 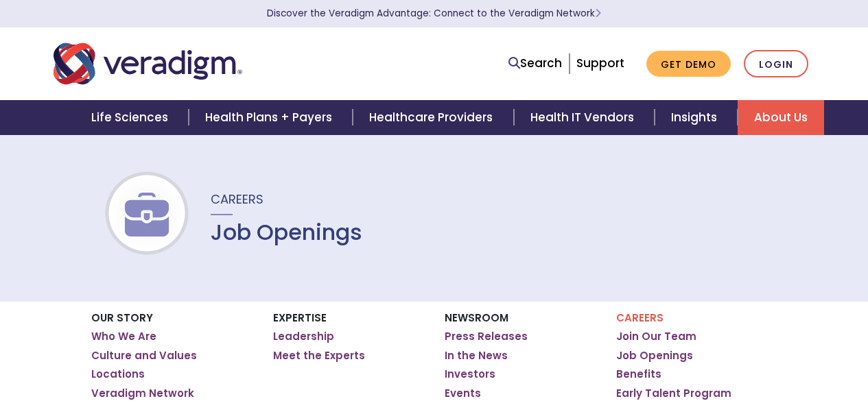 I want to click on a: Veradigm logo, so click(x=148, y=64).